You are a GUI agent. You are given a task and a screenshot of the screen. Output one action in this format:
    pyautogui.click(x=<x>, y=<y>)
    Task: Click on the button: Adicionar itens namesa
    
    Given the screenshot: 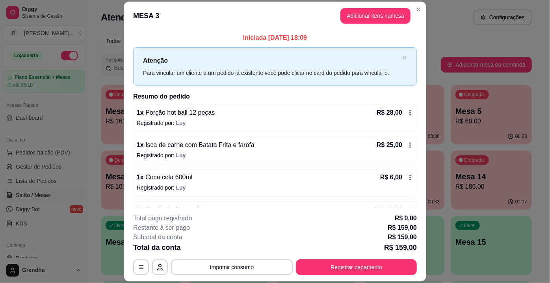 What is the action you would take?
    pyautogui.click(x=375, y=16)
    